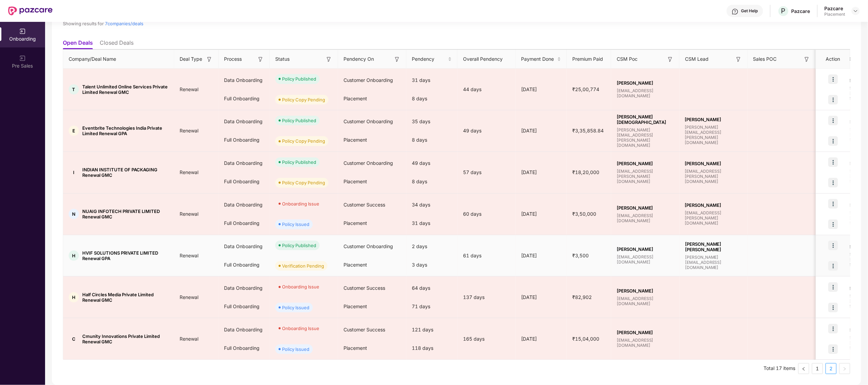 The image size is (868, 385). Describe the element at coordinates (627, 59) in the screenshot. I see `span: CSM Poc` at that location.